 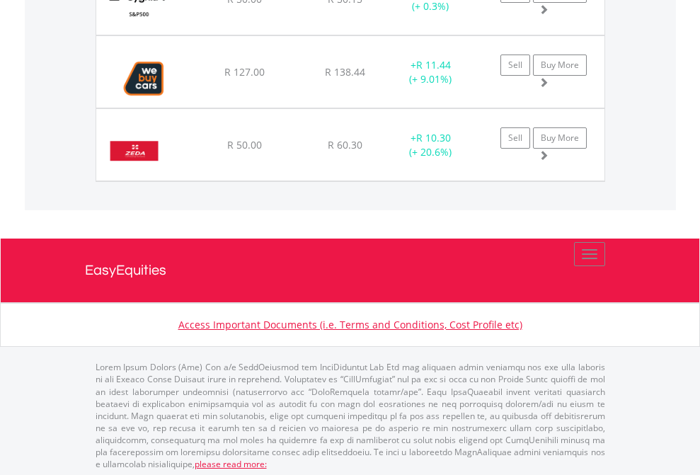 I want to click on div: EasyEquities, so click(x=351, y=271).